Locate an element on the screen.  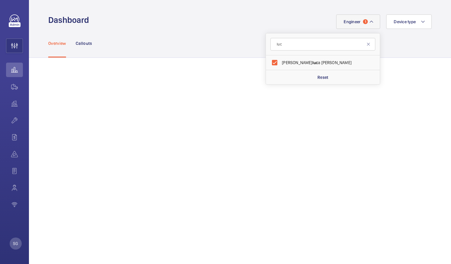
p: Callouts is located at coordinates (84, 43).